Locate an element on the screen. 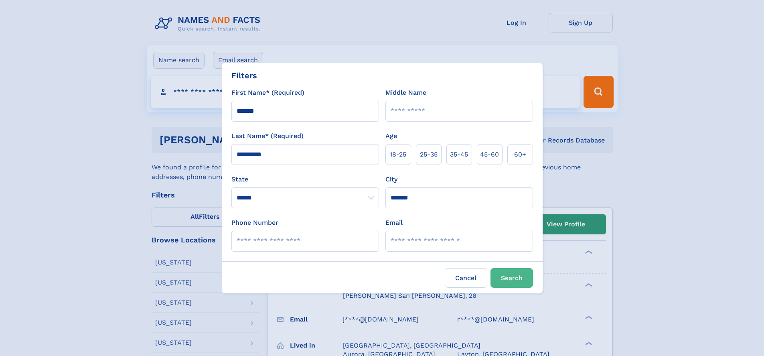  span: 35‑45 is located at coordinates (459, 154).